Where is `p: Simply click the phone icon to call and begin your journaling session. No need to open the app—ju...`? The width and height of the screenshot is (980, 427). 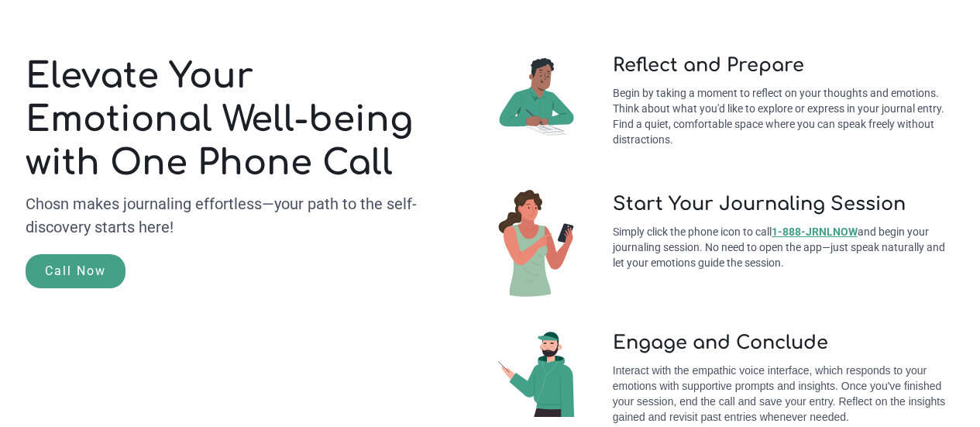 p: Simply click the phone icon to call and begin your journaling session. No need to open the app—ju... is located at coordinates (764, 248).